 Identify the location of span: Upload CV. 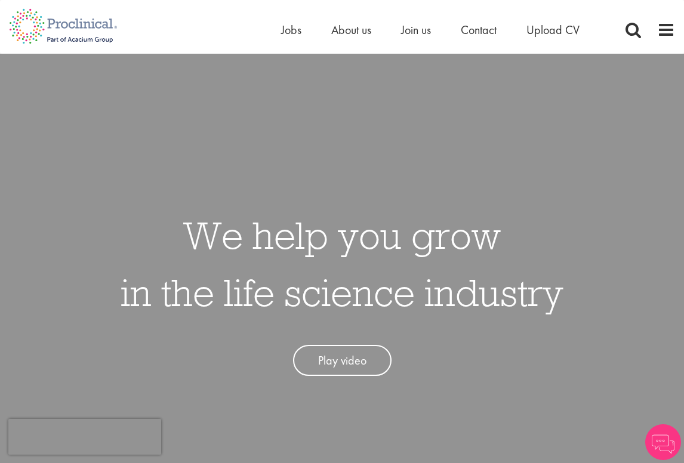
(552, 30).